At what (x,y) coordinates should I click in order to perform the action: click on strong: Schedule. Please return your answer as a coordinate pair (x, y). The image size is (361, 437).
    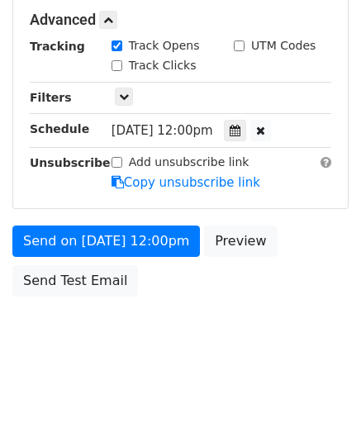
    Looking at the image, I should click on (59, 129).